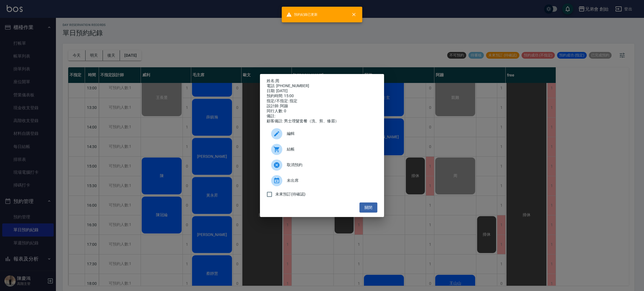  Describe the element at coordinates (322, 101) in the screenshot. I see `div: 指定/不指定: 指定` at that location.